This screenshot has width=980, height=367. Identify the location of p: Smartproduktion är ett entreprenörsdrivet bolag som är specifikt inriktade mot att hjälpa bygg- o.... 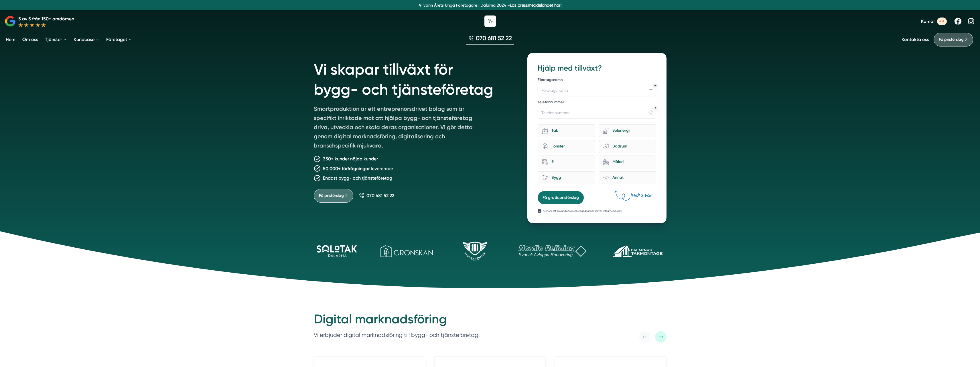
(396, 128).